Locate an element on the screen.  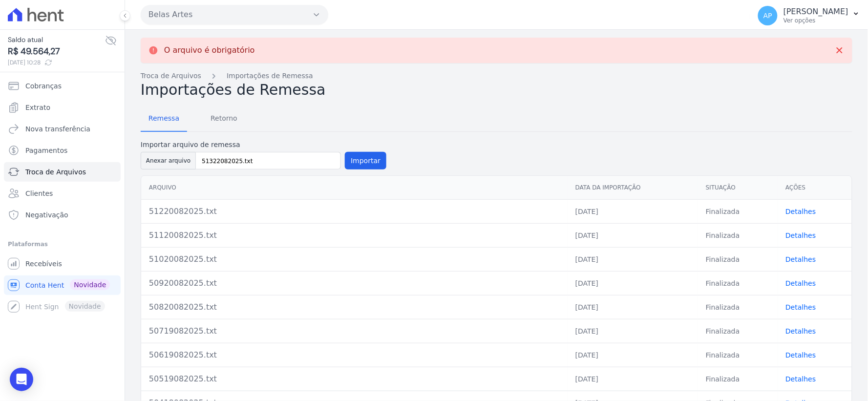
span: Troca de Arquivos is located at coordinates (55, 172).